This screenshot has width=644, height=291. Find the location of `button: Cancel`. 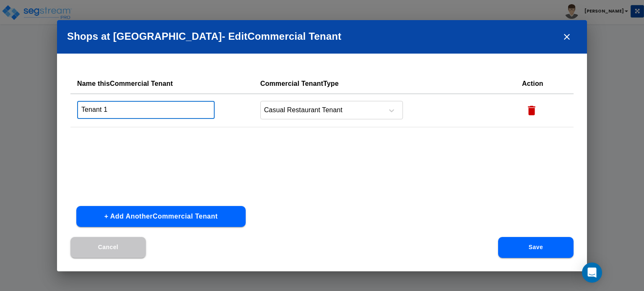

button: Cancel is located at coordinates (108, 248).